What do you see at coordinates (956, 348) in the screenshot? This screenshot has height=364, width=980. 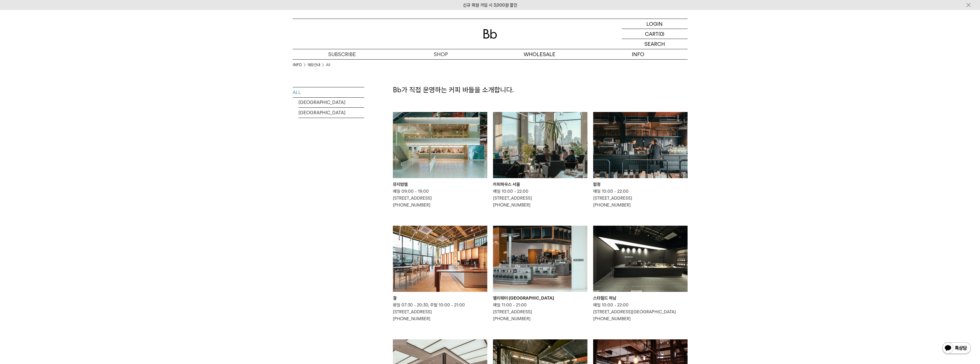 I see `img: 카카오톡 채널 1:1 채팅 버튼` at bounding box center [956, 348].